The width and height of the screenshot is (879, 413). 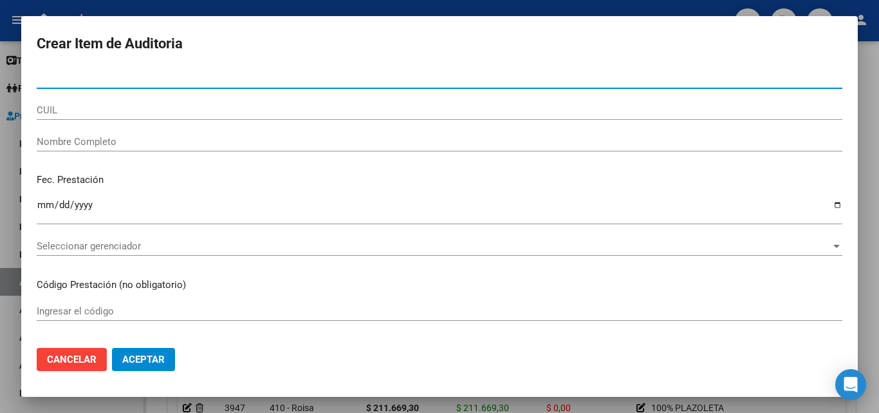 What do you see at coordinates (71, 359) in the screenshot?
I see `span: Cancelar` at bounding box center [71, 359].